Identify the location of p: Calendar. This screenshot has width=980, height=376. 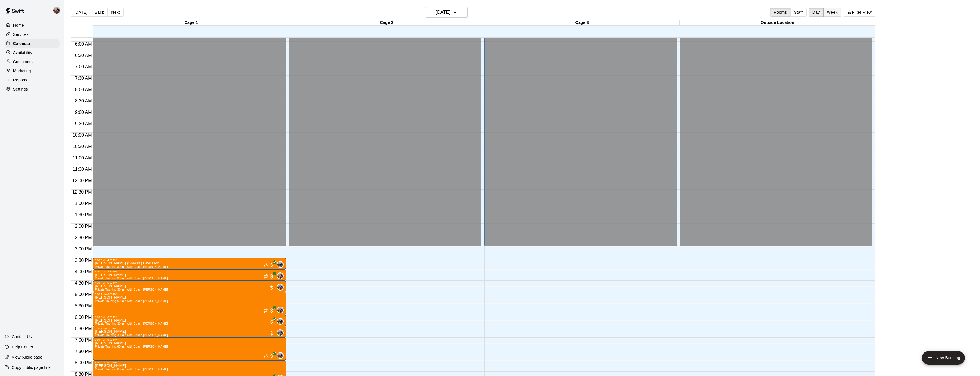
(22, 44).